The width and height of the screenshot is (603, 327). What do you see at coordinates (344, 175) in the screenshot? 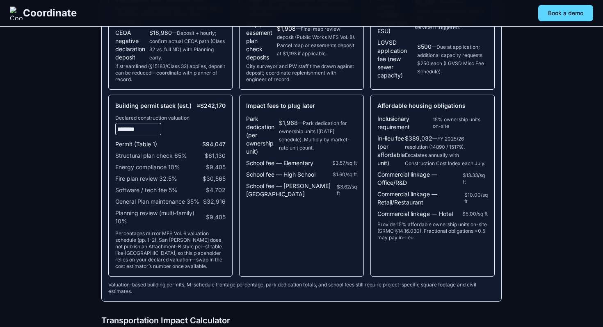
I see `span: $ 1.60 /sq ft` at bounding box center [344, 175].